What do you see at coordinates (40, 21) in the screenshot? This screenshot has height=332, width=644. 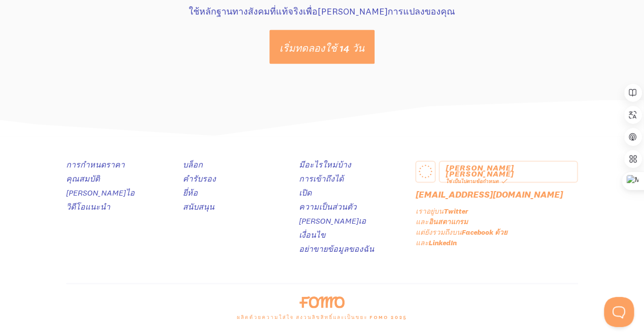 I see `font: เวอร์ชัน` at bounding box center [40, 21].